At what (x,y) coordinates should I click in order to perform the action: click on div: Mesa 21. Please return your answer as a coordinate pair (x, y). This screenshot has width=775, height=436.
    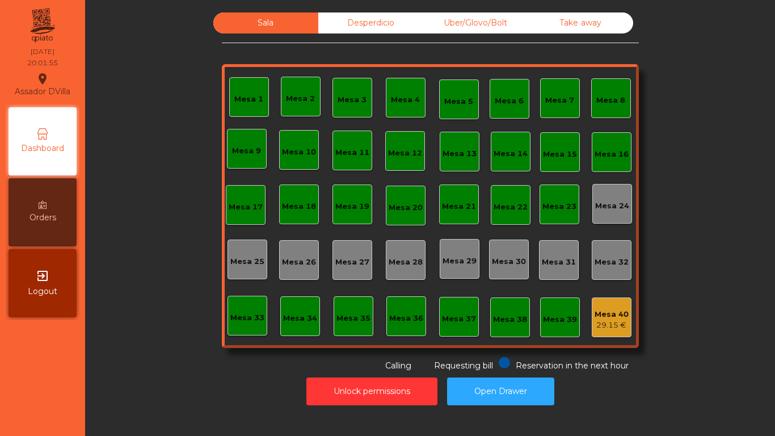
    Looking at the image, I should click on (459, 206).